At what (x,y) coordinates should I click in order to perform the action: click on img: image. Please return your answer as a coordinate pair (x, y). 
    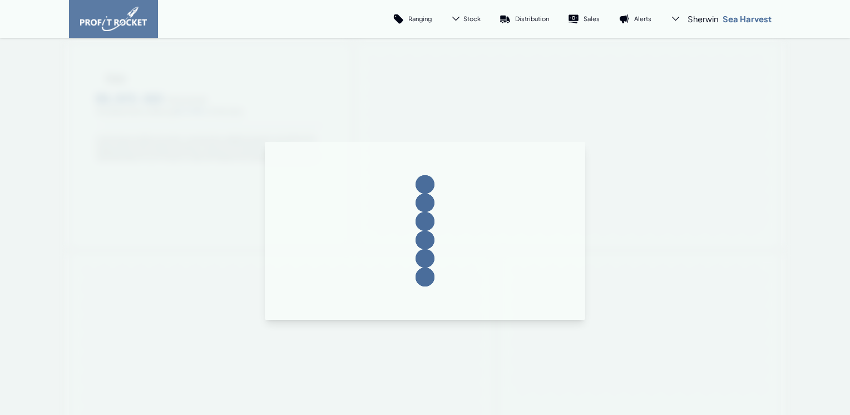
    Looking at the image, I should click on (113, 19).